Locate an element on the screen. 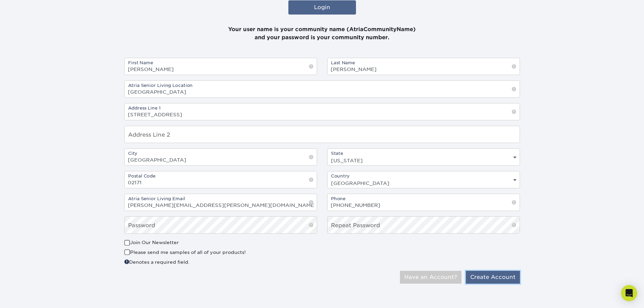 This screenshot has height=308, width=644. button: Have an Account? is located at coordinates (431, 277).